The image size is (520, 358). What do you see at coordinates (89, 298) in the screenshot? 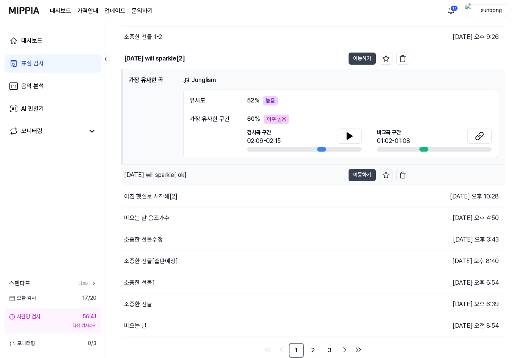
I see `span: 17 / 20` at bounding box center [89, 298].